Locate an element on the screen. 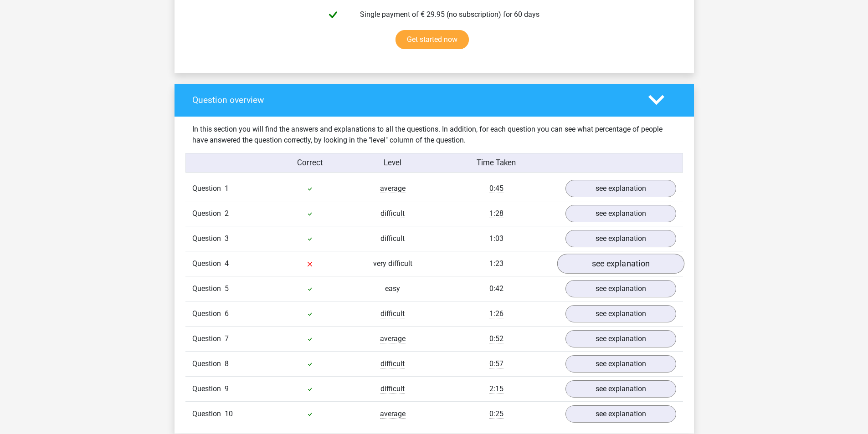 The width and height of the screenshot is (868, 434). span: 7 is located at coordinates (227, 338).